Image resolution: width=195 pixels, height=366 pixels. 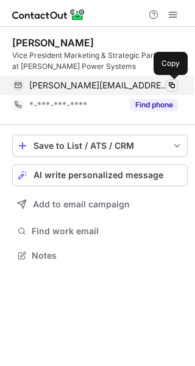 I want to click on img: ContactOut v5.3.10, so click(x=49, y=15).